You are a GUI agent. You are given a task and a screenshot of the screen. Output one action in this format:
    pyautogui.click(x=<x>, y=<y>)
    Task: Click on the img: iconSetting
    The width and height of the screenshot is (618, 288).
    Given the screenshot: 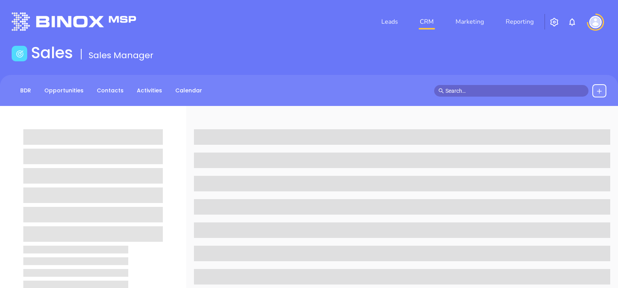 What is the action you would take?
    pyautogui.click(x=554, y=22)
    